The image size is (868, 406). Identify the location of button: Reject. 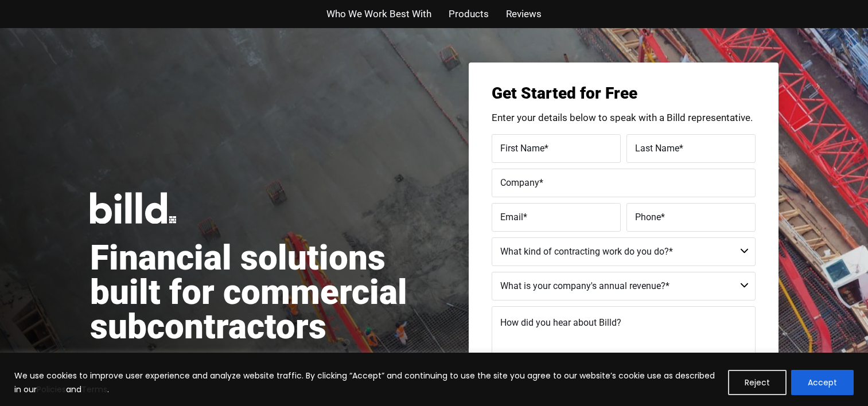
(757, 382).